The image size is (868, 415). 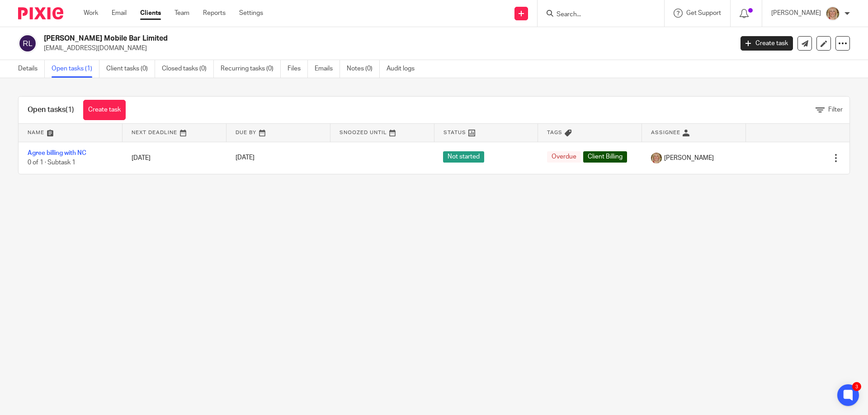 What do you see at coordinates (298, 69) in the screenshot?
I see `a: Files` at bounding box center [298, 69].